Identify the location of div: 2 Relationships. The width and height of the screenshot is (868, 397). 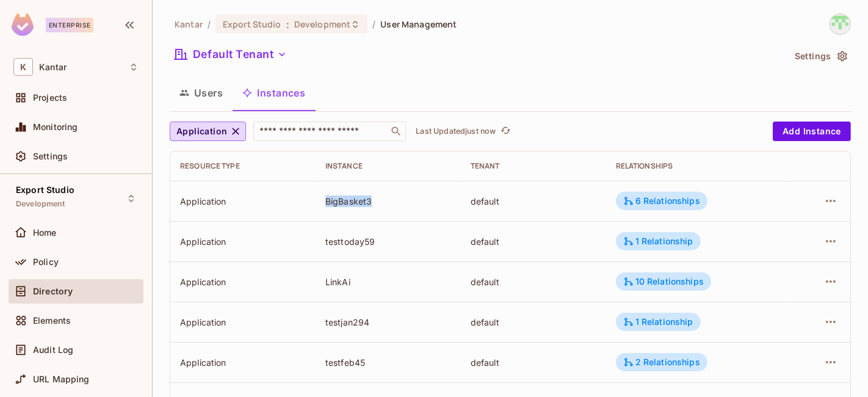
(661, 362).